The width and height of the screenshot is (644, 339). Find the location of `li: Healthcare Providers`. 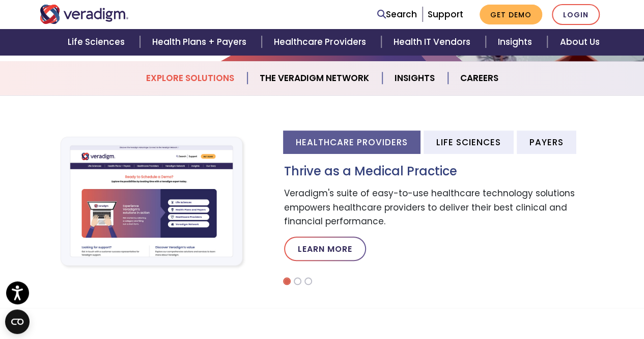

li: Healthcare Providers is located at coordinates (352, 142).